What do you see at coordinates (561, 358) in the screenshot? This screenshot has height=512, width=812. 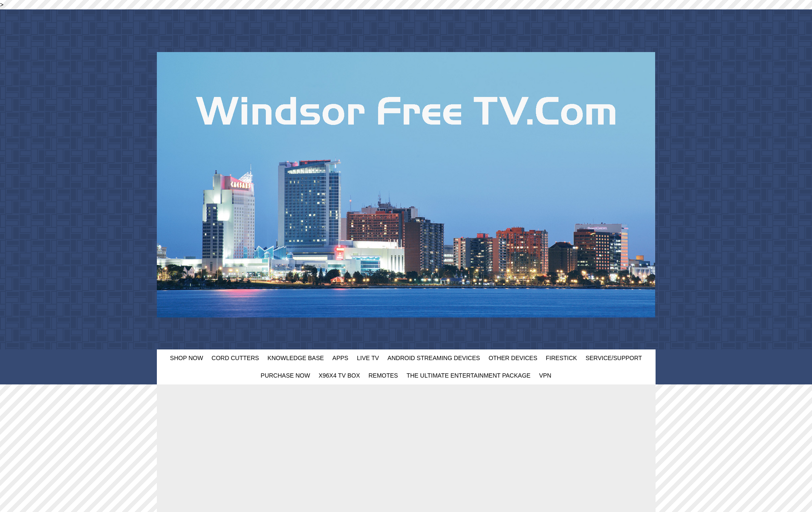 I see `a: FireStick` at bounding box center [561, 358].